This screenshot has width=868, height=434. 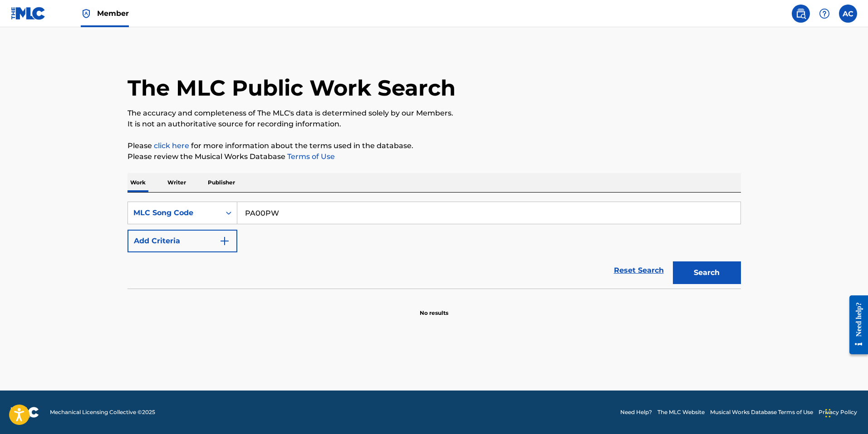 I want to click on h1: The MLC Public Work Search, so click(x=291, y=88).